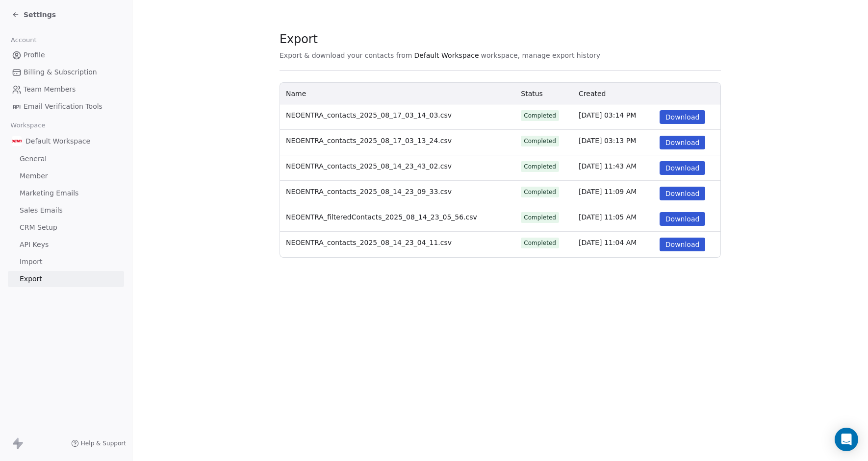 The image size is (868, 461). Describe the element at coordinates (66, 210) in the screenshot. I see `a: Sales Emails` at that location.